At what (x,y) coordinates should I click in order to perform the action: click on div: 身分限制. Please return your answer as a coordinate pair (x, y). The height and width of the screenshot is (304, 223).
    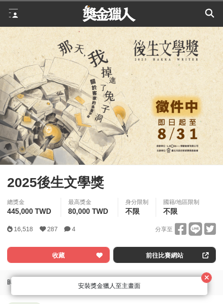
    Looking at the image, I should click on (137, 202).